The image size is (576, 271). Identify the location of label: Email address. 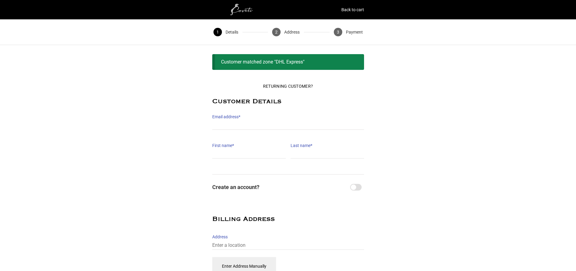
(288, 117).